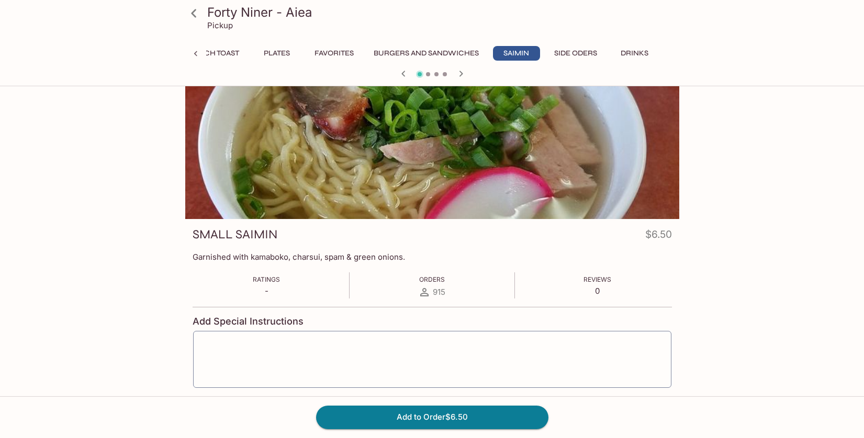  What do you see at coordinates (277, 53) in the screenshot?
I see `button: Plates` at bounding box center [277, 53].